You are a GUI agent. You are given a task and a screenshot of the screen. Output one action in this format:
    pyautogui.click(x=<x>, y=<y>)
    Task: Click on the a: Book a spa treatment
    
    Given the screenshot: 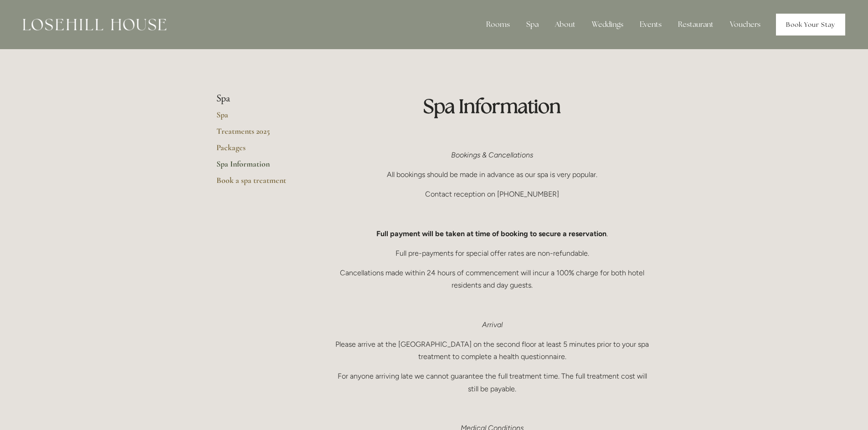 What is the action you would take?
    pyautogui.click(x=260, y=183)
    